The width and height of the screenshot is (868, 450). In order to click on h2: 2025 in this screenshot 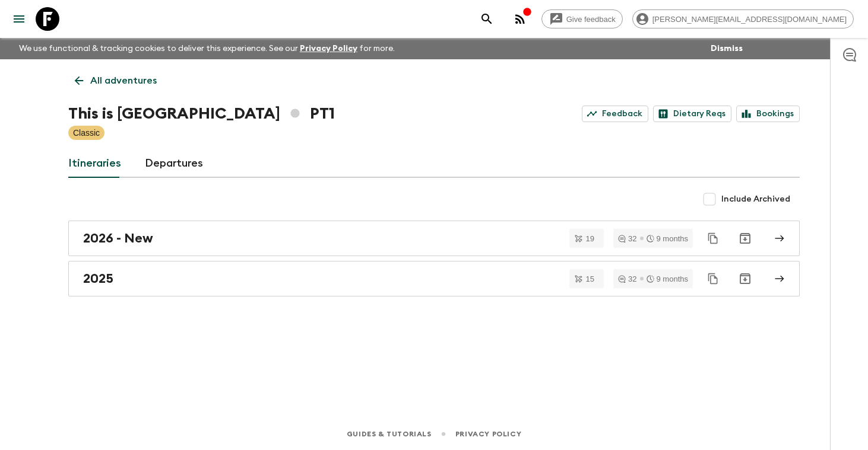, I will do `click(98, 279)`.